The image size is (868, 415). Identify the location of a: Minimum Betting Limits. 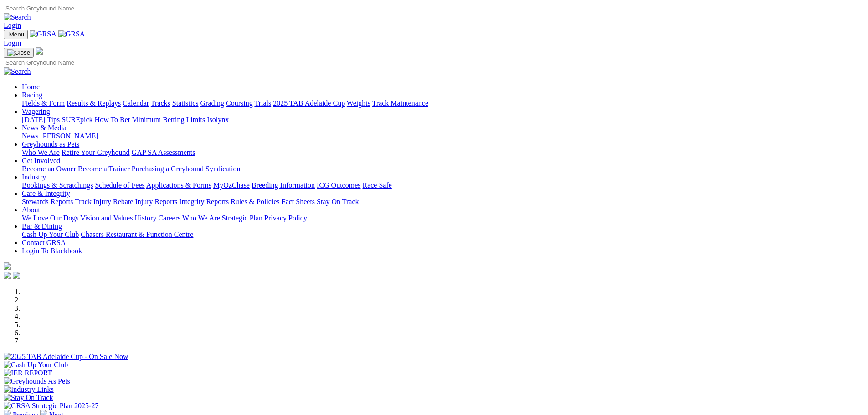
(168, 119).